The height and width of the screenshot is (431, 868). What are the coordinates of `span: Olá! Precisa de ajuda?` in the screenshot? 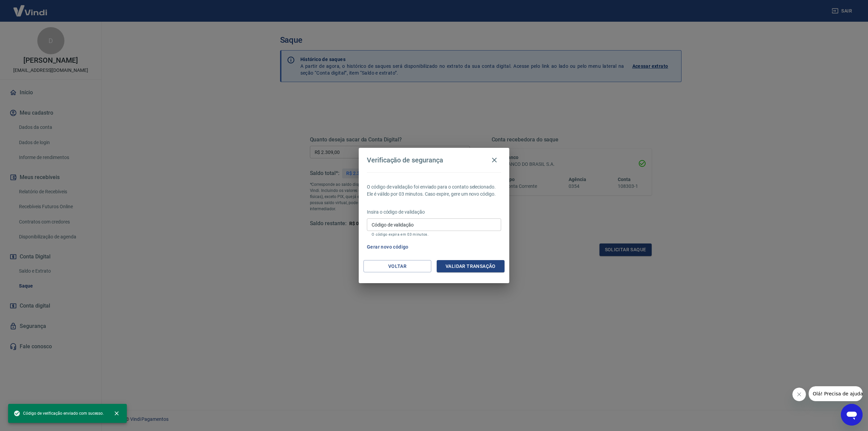 It's located at (30, 8).